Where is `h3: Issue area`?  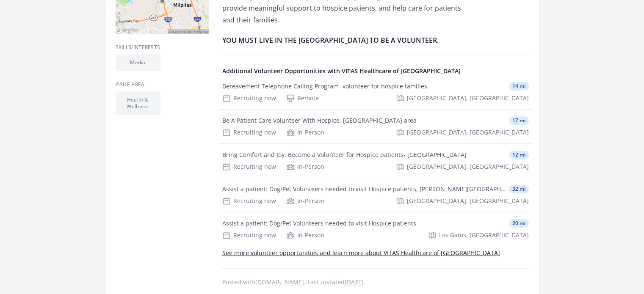
h3: Issue area is located at coordinates (162, 85).